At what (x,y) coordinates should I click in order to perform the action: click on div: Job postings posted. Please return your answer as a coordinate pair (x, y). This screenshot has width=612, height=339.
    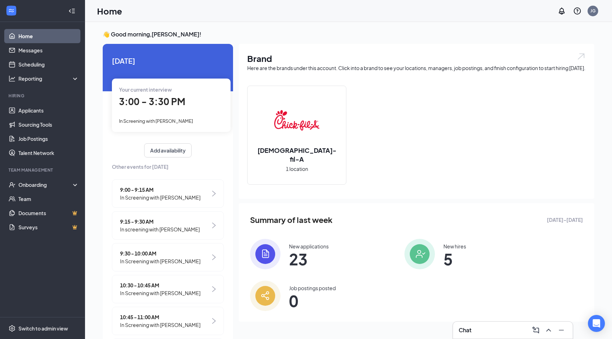
    Looking at the image, I should click on (312, 288).